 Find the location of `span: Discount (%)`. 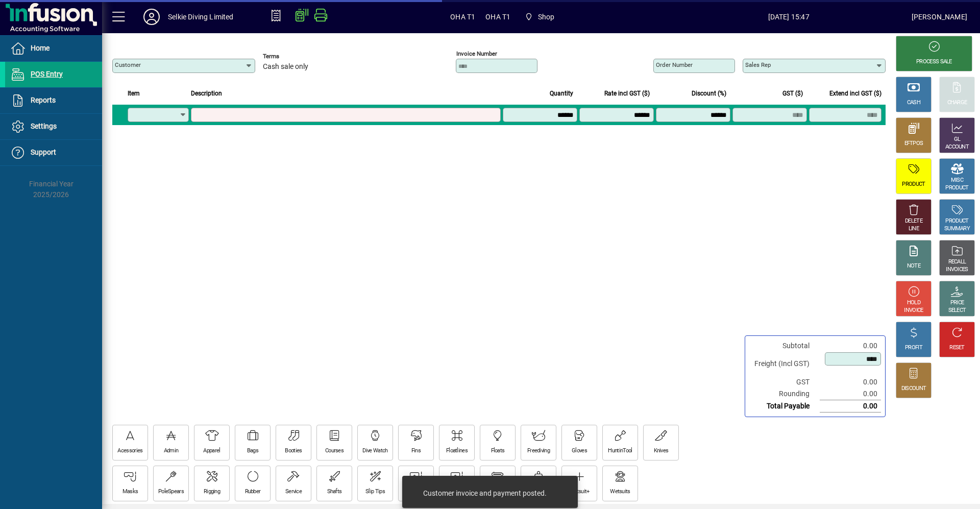

span: Discount (%) is located at coordinates (709, 93).